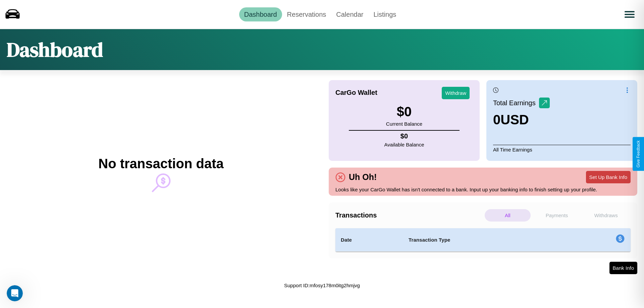 Image resolution: width=644 pixels, height=308 pixels. What do you see at coordinates (623, 267) in the screenshot?
I see `button: Bank Info` at bounding box center [623, 267].